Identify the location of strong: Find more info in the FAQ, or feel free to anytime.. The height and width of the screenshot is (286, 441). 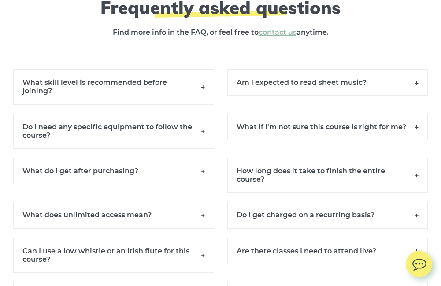
(221, 32).